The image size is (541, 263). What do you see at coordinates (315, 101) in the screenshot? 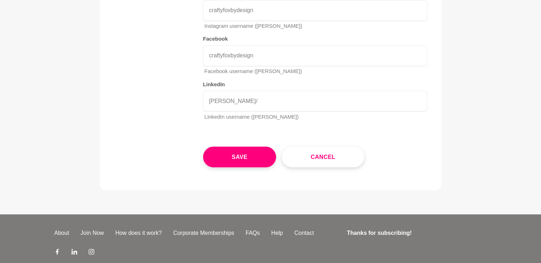
I see `input: LinkedIn username` at bounding box center [315, 101].